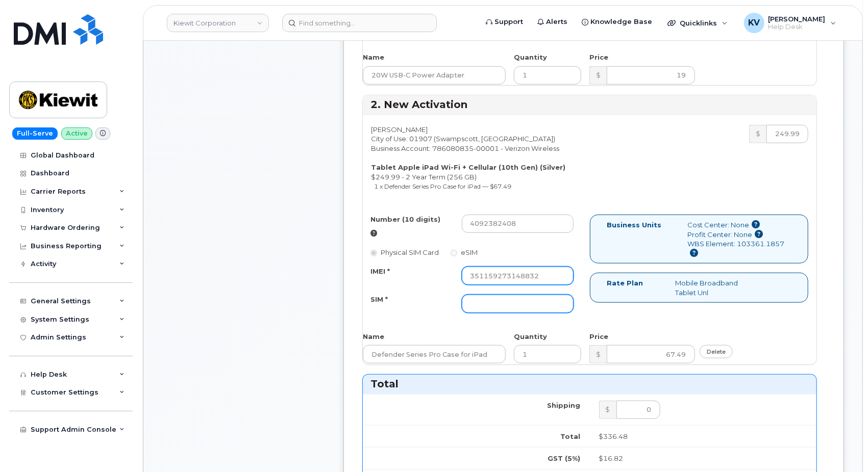 The height and width of the screenshot is (472, 868). What do you see at coordinates (564, 459) in the screenshot?
I see `label: GST (5%)` at bounding box center [564, 459].